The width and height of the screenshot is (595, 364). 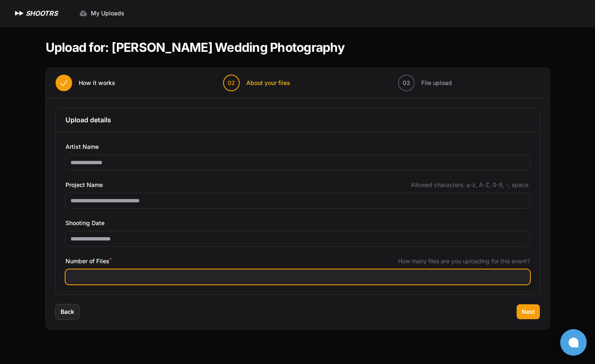 What do you see at coordinates (406, 83) in the screenshot?
I see `span: 03` at bounding box center [406, 83].